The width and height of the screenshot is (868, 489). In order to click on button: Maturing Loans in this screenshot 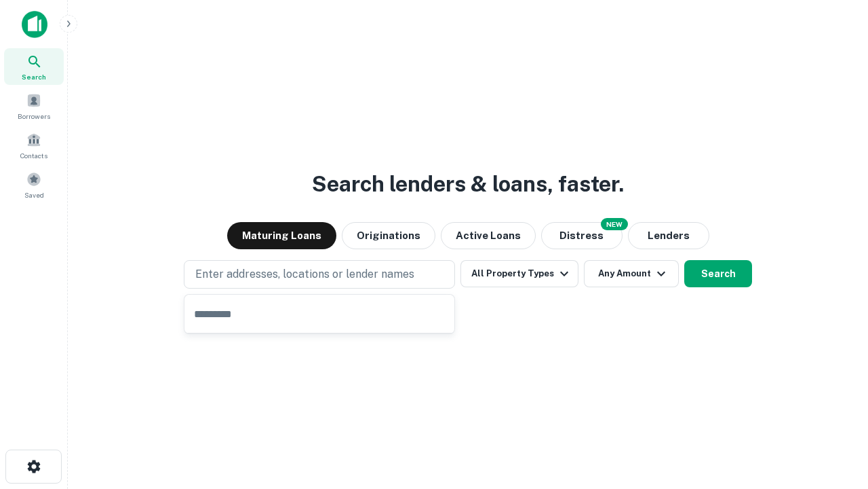, I will do `click(282, 235)`.